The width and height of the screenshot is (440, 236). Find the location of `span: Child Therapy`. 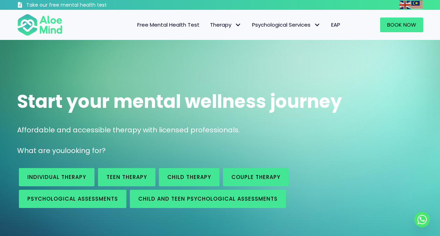

span: Child Therapy is located at coordinates (189, 177).